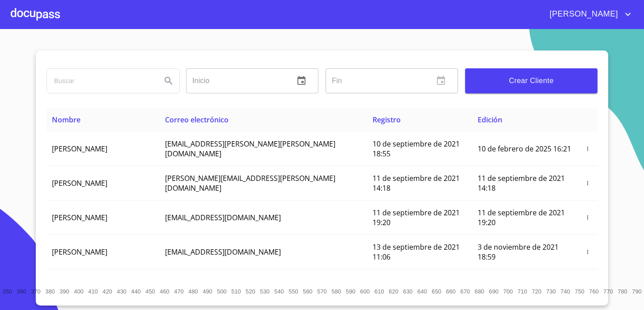 The image size is (644, 310). What do you see at coordinates (536, 291) in the screenshot?
I see `span: 720` at bounding box center [536, 291].